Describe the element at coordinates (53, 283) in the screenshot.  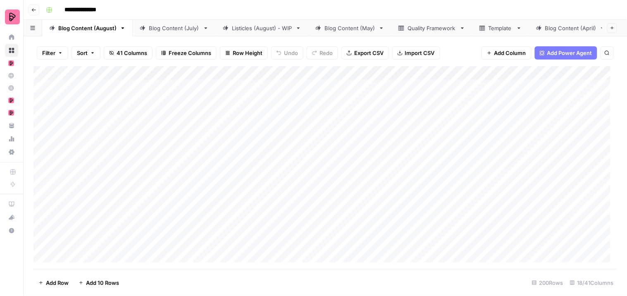
I see `button: Add Row` at that location.